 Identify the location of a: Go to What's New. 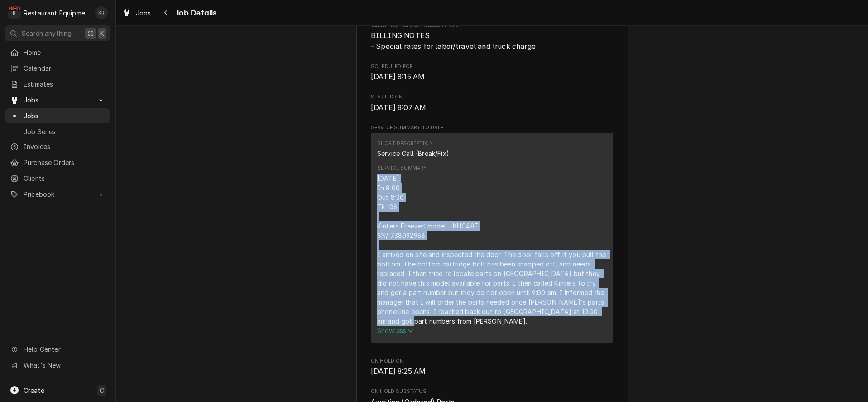
(57, 365).